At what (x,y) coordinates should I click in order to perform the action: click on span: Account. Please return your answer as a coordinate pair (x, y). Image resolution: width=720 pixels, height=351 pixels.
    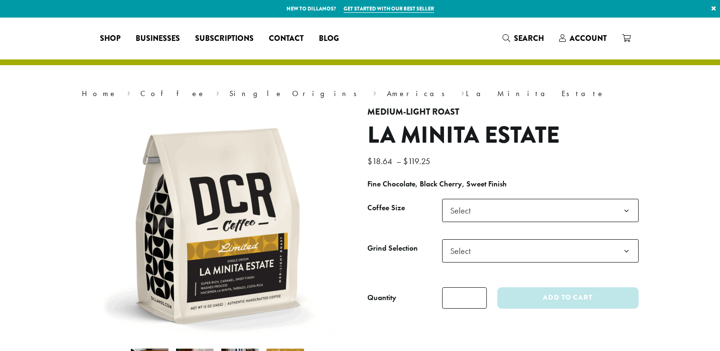
    Looking at the image, I should click on (588, 38).